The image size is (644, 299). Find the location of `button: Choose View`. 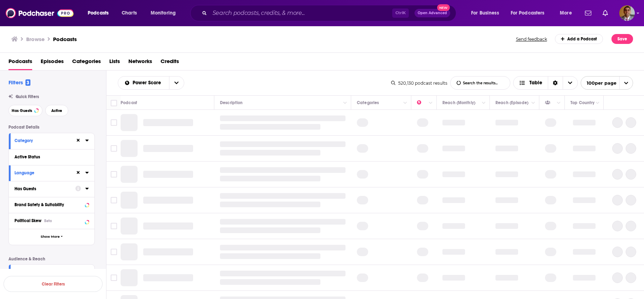

button: Choose View is located at coordinates (545, 83).